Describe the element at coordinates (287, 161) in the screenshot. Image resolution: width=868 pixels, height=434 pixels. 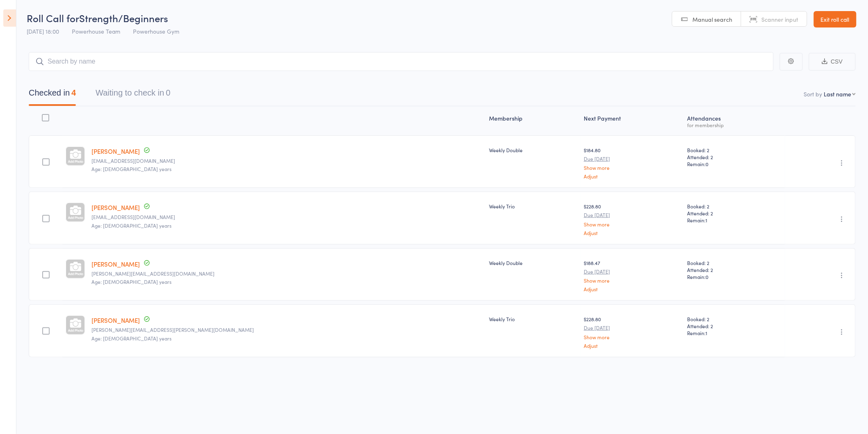
I see `small: mpbolton4@gmail.com` at that location.